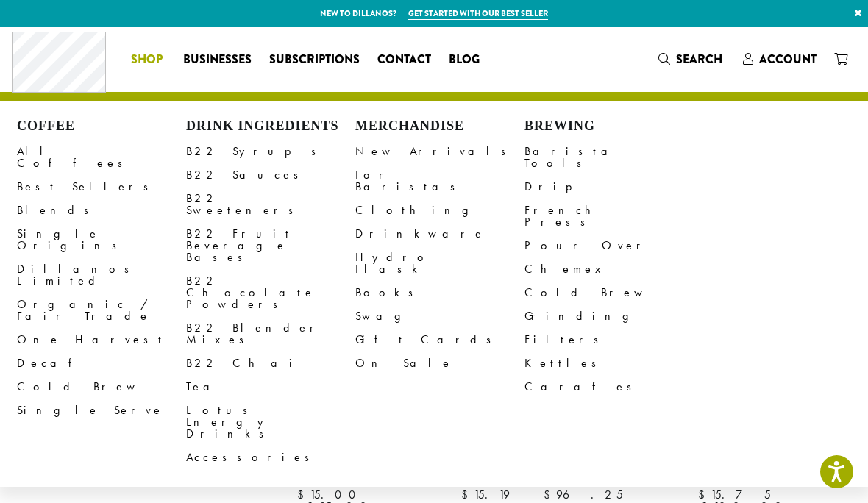  I want to click on a: B22 Syrups, so click(271, 152).